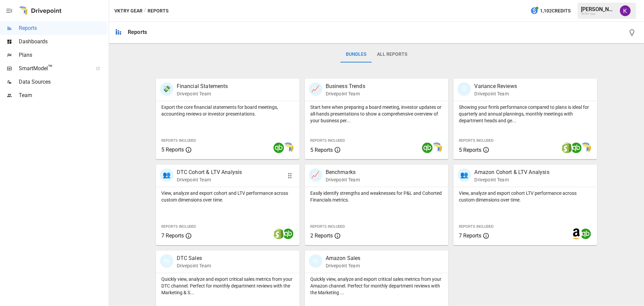  Describe the element at coordinates (496, 86) in the screenshot. I see `p: Variance Reviews` at that location.